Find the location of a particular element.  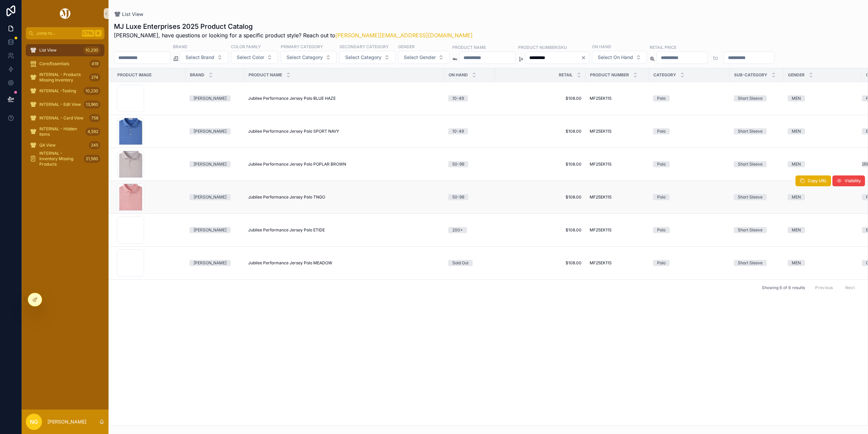

span: K is located at coordinates (99, 33).